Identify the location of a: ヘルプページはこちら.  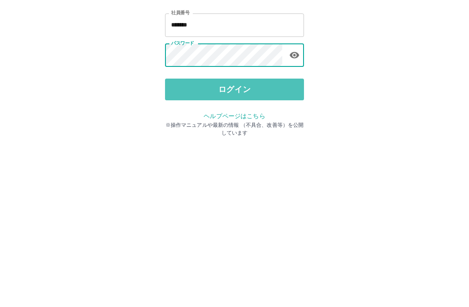
(234, 188).